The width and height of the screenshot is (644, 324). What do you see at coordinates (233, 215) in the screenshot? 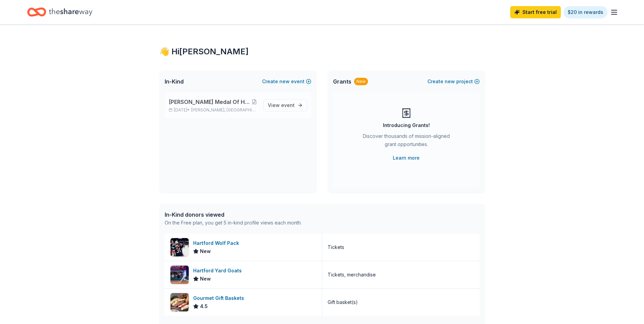
I see `div: In-Kind donors viewed` at bounding box center [233, 215].